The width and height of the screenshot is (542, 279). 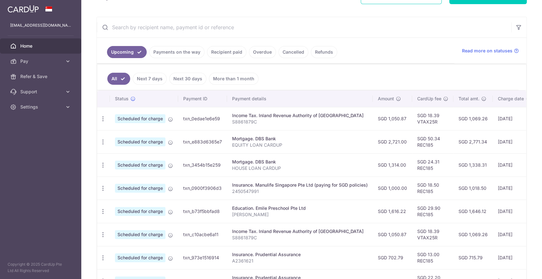 I want to click on span: Settings, so click(x=41, y=107).